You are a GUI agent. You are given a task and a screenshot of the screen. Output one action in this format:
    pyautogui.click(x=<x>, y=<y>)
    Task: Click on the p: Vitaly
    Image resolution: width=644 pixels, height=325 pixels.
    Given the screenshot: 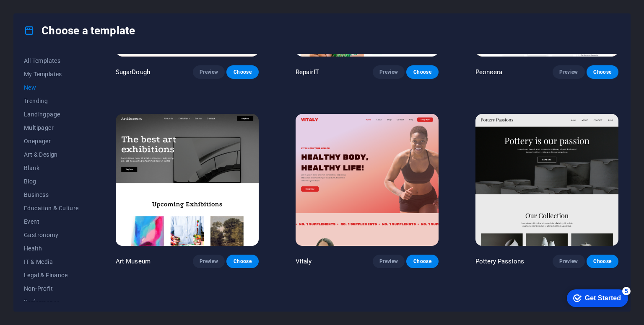 What is the action you would take?
    pyautogui.click(x=303, y=262)
    